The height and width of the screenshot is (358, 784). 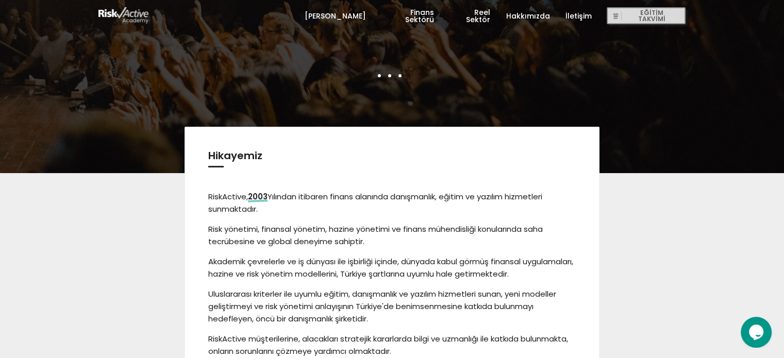 I want to click on p: RiskActive müşterilerine, alacakları stratejik kararlarda bilgi ve uzmanlığı ile katkıda bulunmak..., so click(x=392, y=345).